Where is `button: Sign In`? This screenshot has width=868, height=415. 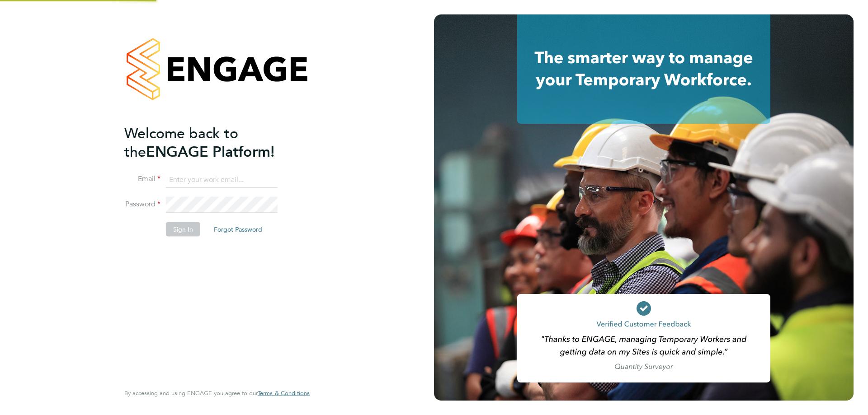
button: Sign In is located at coordinates (183, 229).